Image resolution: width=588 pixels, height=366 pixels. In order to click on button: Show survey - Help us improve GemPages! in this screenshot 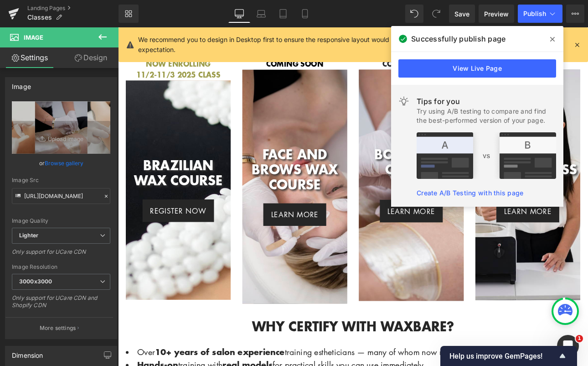, I will do `click(509, 356)`.